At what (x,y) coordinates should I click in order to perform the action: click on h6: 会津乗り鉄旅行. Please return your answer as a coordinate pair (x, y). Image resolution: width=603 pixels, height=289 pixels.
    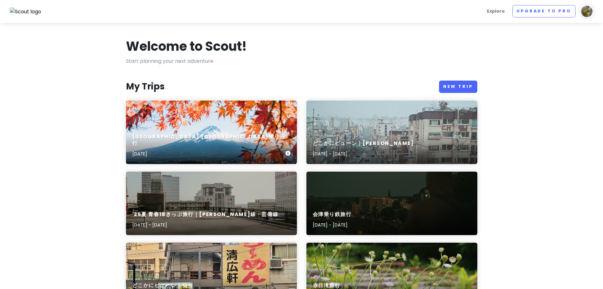
    Looking at the image, I should click on (332, 214).